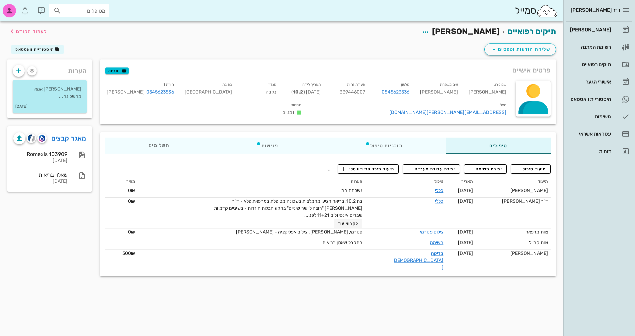 Image resolution: width=635 pixels, height=336 pixels. I want to click on span: לקרוא עוד, so click(348, 223).